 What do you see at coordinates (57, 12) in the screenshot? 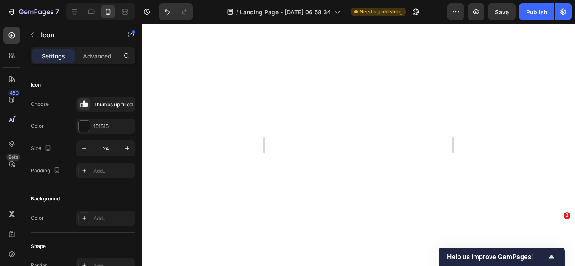
I see `p: 7` at bounding box center [57, 12].